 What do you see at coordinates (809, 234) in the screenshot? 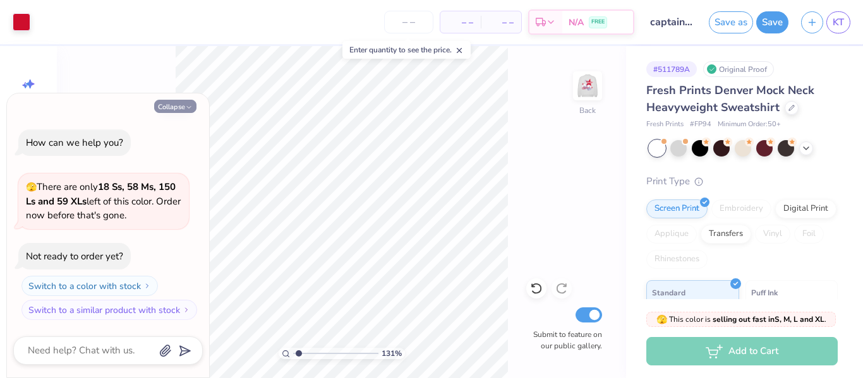
I see `div: Foil` at bounding box center [809, 234].